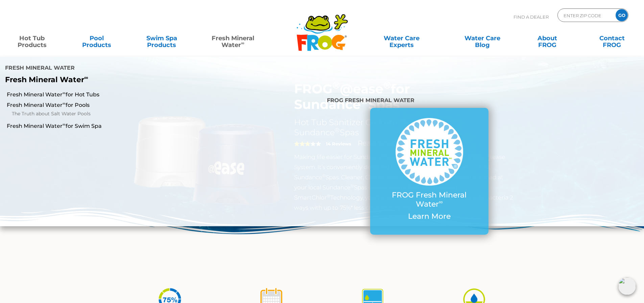  I want to click on input: Zip Code Form, so click(585, 16).